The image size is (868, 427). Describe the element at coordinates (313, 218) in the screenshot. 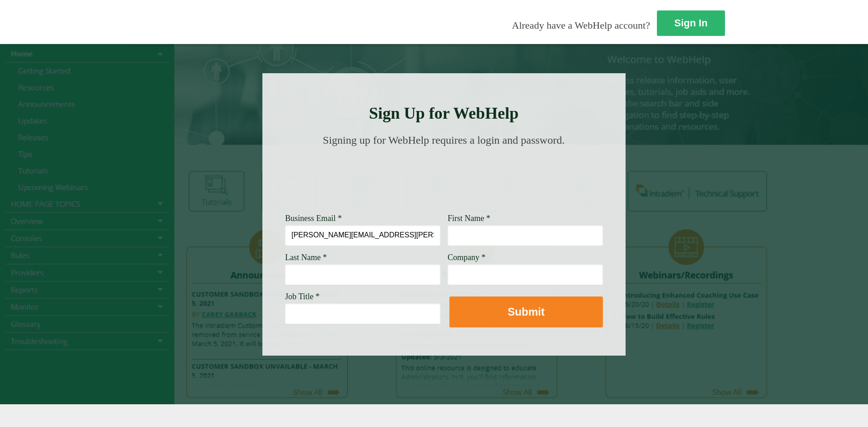

I see `span: Business Email *` at that location.